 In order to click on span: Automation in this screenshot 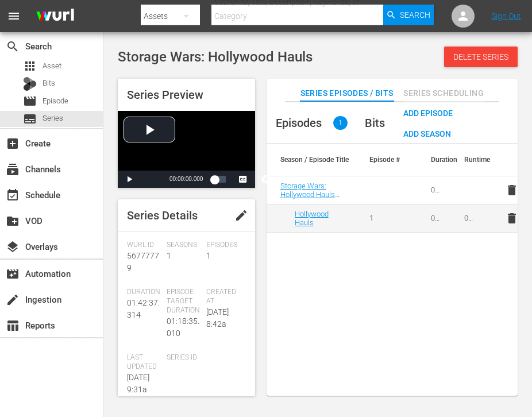, I will do `click(13, 274)`.